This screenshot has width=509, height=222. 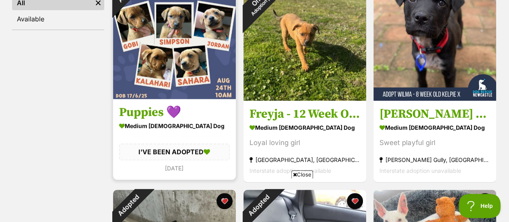 I want to click on div: I'VE BEEN ADOPTED, so click(x=174, y=152).